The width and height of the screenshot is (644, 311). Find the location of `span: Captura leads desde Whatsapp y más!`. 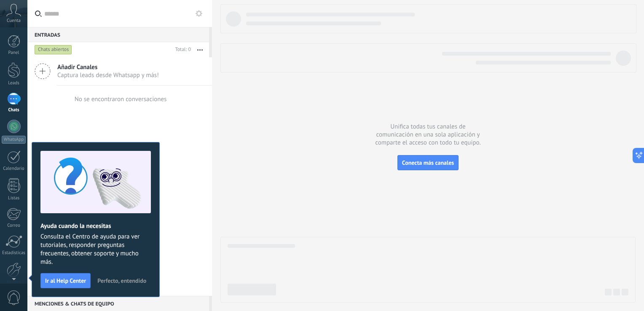

span: Captura leads desde Whatsapp y más! is located at coordinates (108, 75).